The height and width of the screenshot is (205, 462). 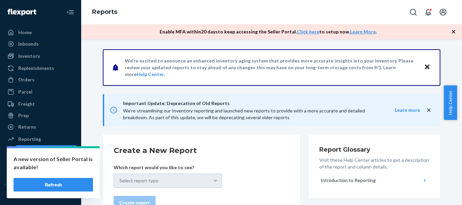 What do you see at coordinates (451, 103) in the screenshot?
I see `button: Help Center` at bounding box center [451, 103].